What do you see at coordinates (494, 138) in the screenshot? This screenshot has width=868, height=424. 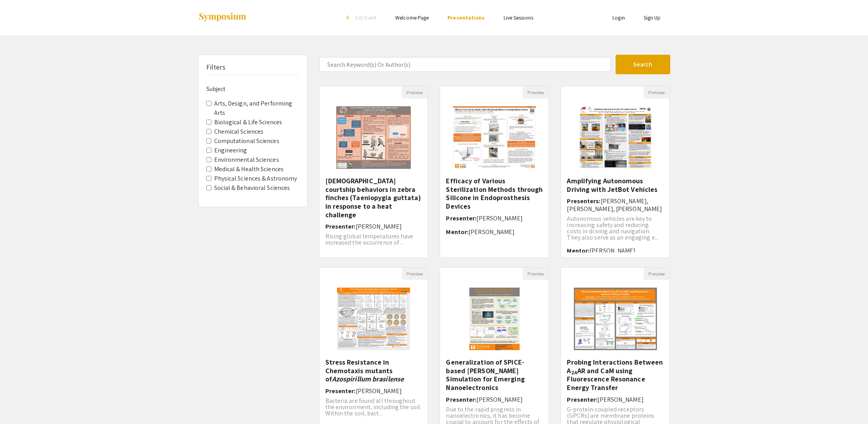 I see `img: <p class="ql-align-center"><span style="color: rgb(0, 0, 0);">&nbsp;Efficacy of Various Steriliza...` at bounding box center [494, 138].